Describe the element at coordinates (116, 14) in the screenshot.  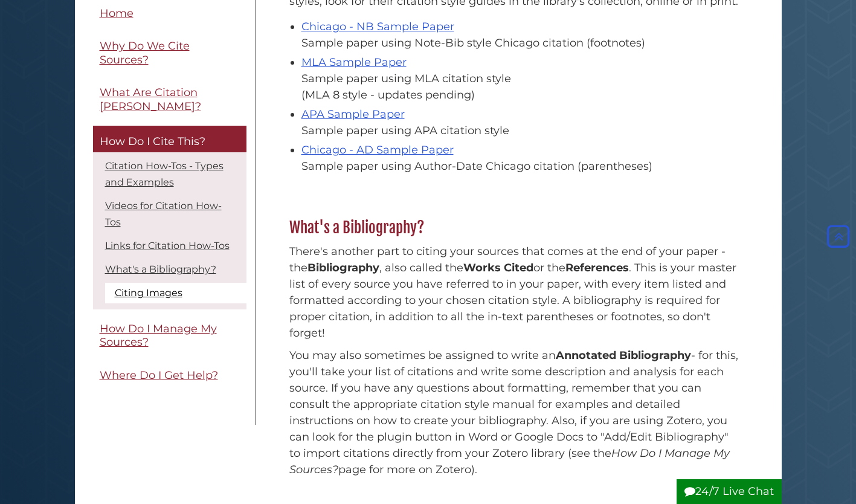
I see `span: Home` at that location.